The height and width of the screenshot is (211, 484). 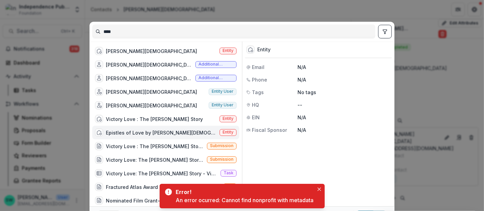 What do you see at coordinates (264, 50) in the screenshot?
I see `div: Entity` at bounding box center [264, 50].